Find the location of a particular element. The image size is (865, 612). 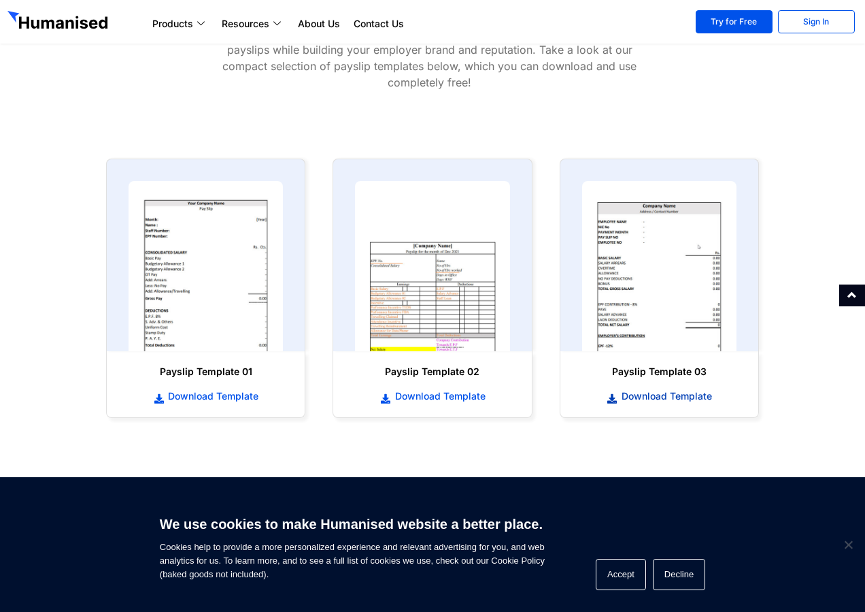

a: About Us is located at coordinates (319, 24).